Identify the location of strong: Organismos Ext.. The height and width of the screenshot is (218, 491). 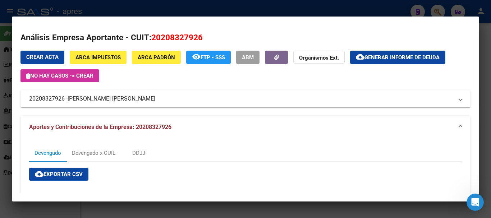
(319, 58).